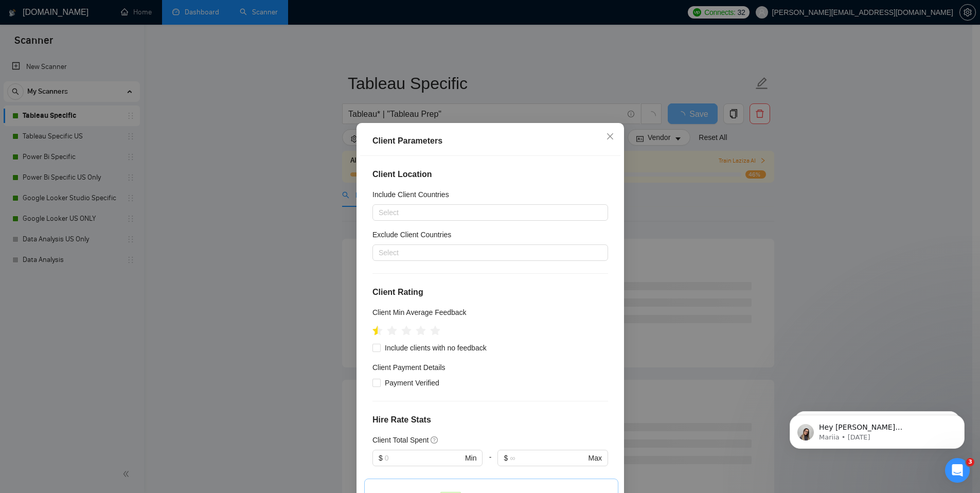 The height and width of the screenshot is (493, 980). What do you see at coordinates (103, 39) in the screenshot?
I see `div: message notification from Mariia, 4d ago. Hey nicola@ermilaniconsulting.com, Looks like your Upwo...` at bounding box center [103, 39].